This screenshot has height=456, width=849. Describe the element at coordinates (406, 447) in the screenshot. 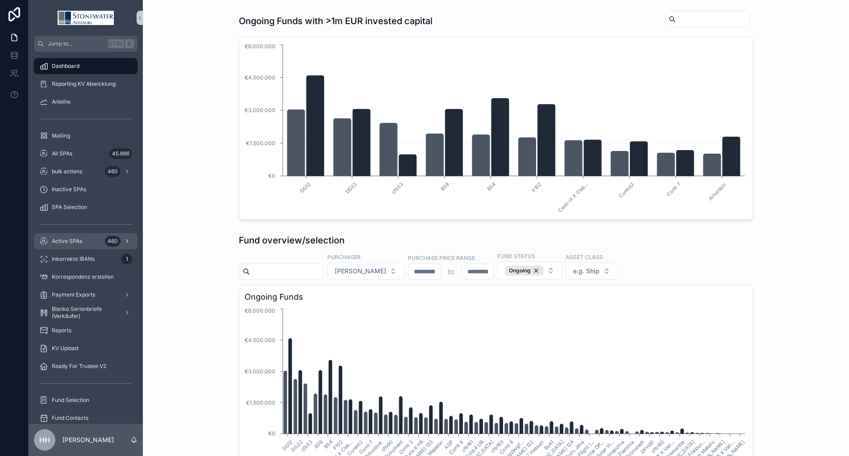

I see `text: Conti 3` at that location.